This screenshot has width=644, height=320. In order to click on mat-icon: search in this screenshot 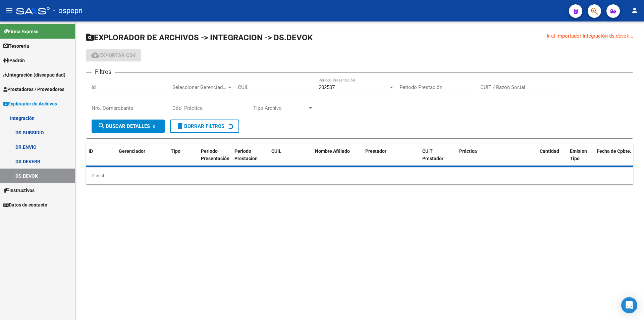, I will do `click(102, 126)`.